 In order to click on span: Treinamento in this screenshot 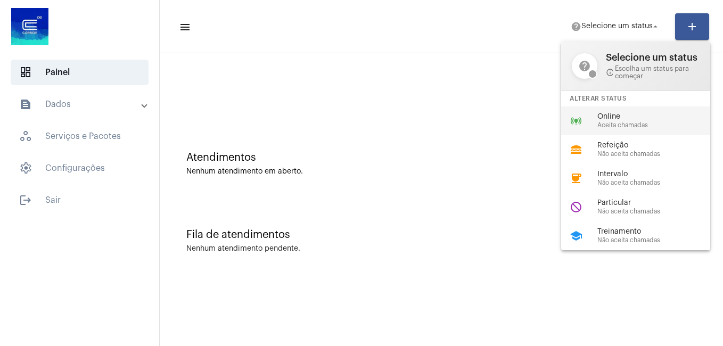, I will do `click(658, 232)`.